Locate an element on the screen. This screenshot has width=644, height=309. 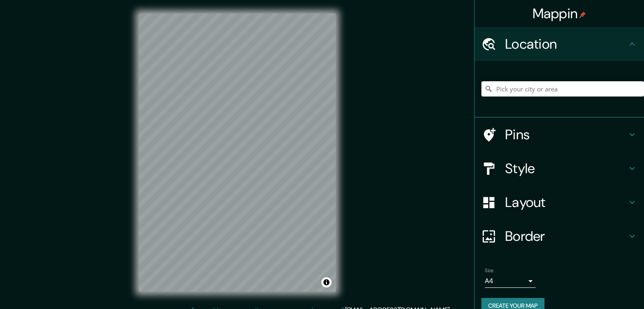
h4: Mappin is located at coordinates (559, 13).